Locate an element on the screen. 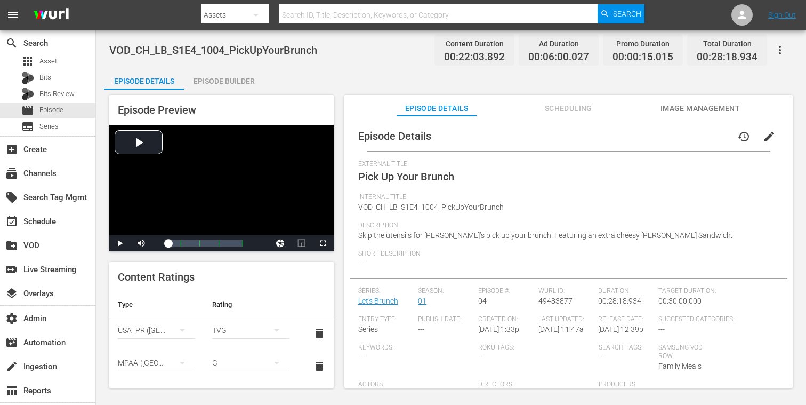  span: Season: is located at coordinates (445, 291).